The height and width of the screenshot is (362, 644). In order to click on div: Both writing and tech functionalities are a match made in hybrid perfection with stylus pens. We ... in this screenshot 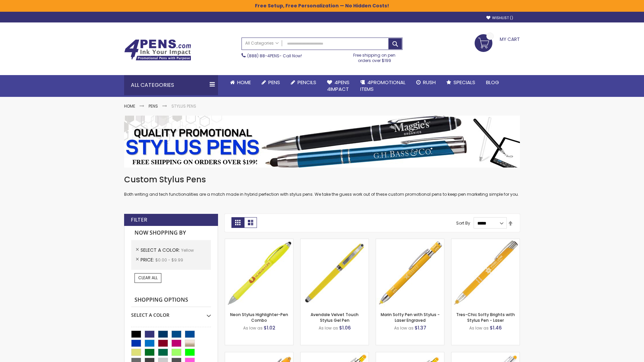, I will do `click(322, 186)`.